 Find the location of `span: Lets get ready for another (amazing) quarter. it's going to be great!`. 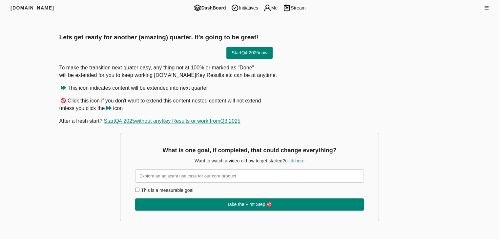

span: Lets get ready for another (amazing) quarter. it's going to be great! is located at coordinates (159, 37).